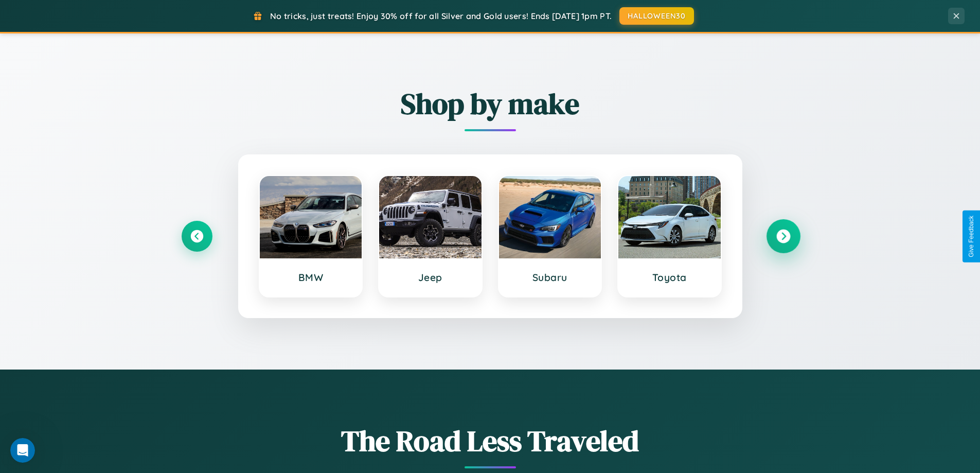  I want to click on h3: Subaru, so click(550, 277).